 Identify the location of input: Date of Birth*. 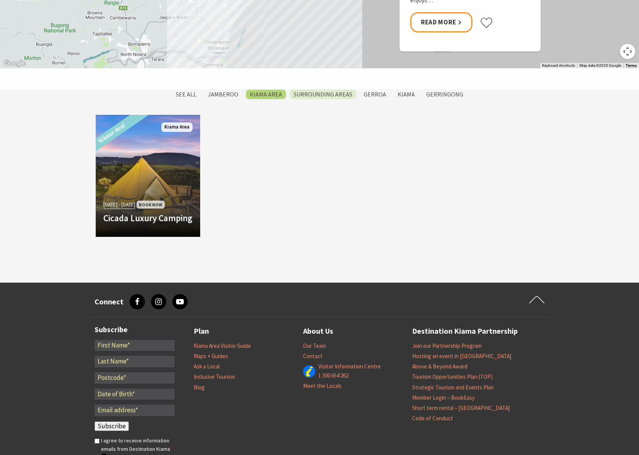
(135, 394).